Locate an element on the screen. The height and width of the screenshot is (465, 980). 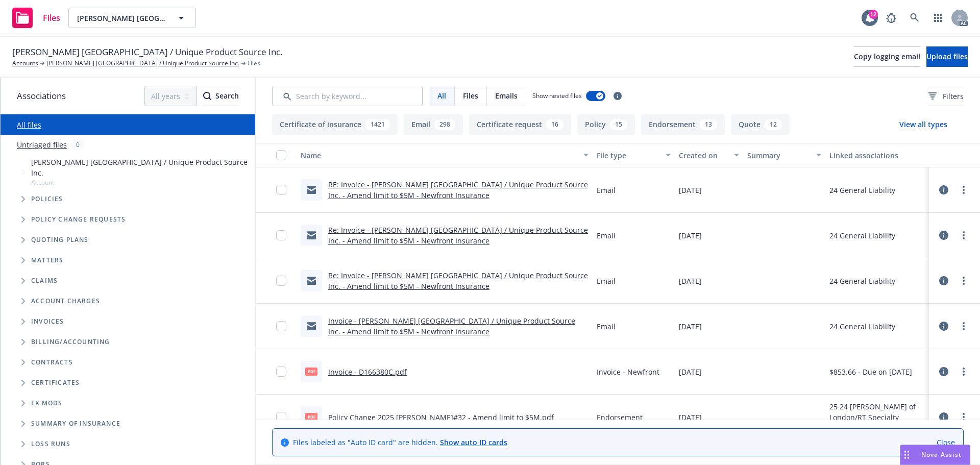
span: All is located at coordinates (442, 96).